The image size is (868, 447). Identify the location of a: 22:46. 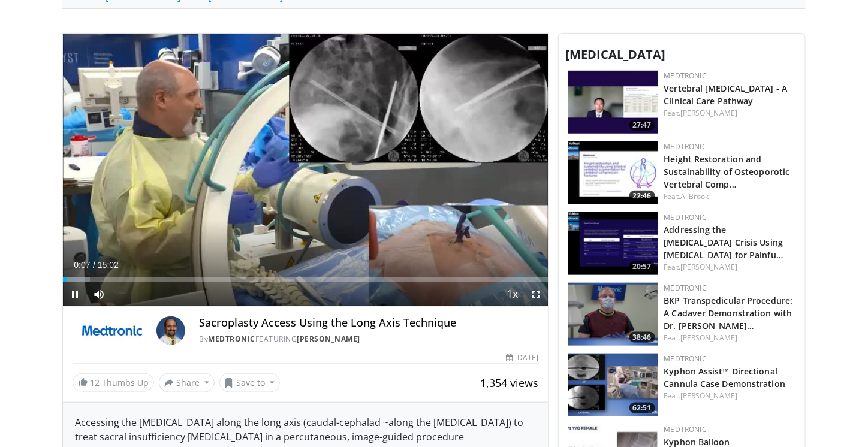
(614, 173).